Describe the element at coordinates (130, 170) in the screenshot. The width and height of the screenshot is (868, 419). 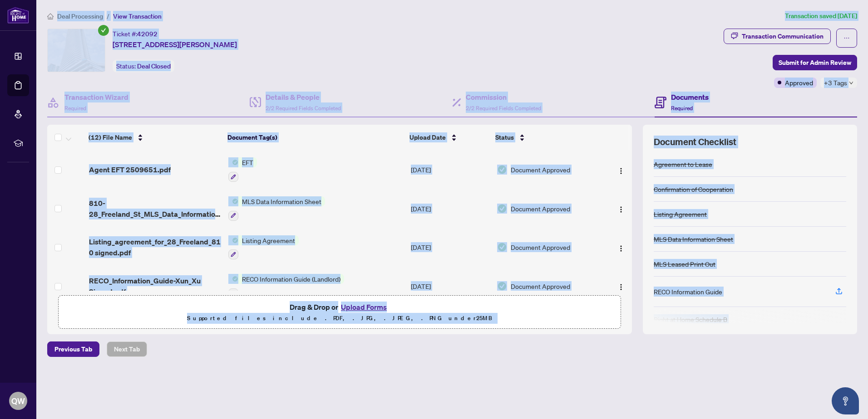
I see `span: Agent EFT 2509651.pdf` at that location.